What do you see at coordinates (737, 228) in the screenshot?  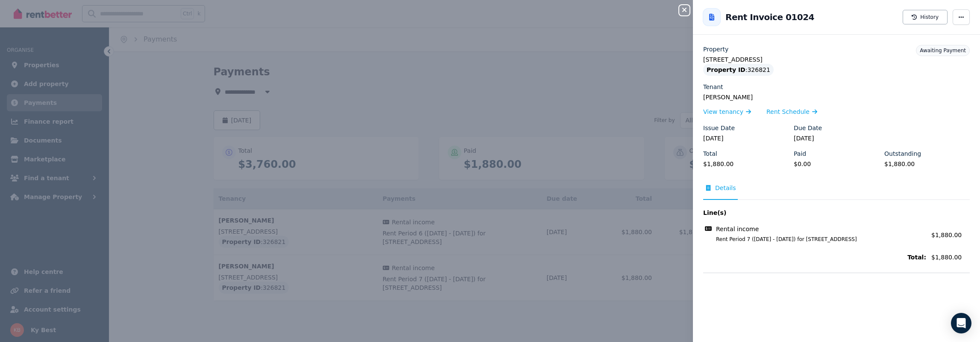 I see `span: Rental income` at bounding box center [737, 228].